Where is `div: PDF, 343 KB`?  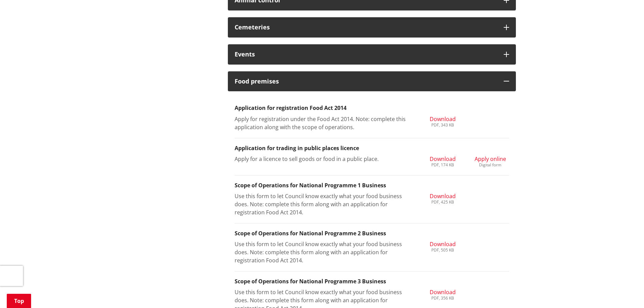
div: PDF, 343 KB is located at coordinates (443, 125).